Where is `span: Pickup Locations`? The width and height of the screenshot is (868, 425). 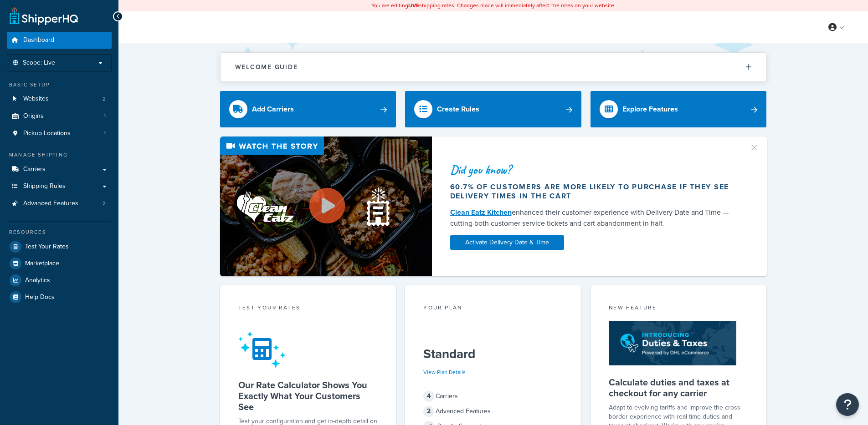 span: Pickup Locations is located at coordinates (47, 133).